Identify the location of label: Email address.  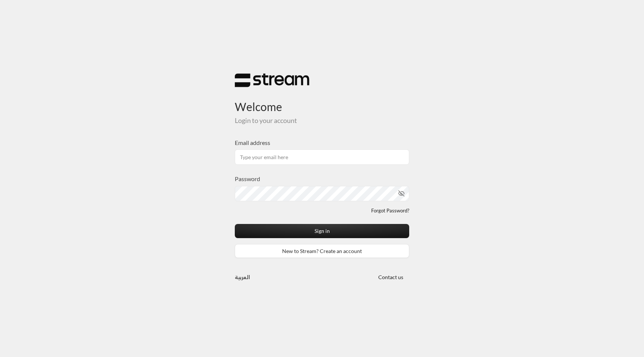
(252, 143).